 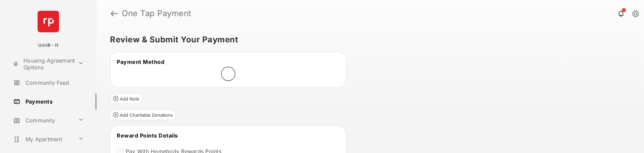 I want to click on img: svg+xml;base64,PHN2ZyB4bWxucz0iaHR0cDovL3d3dy53My5vcmcvMjAwMC9zdmciIHdpZHRoPSI2NCIgaGVpZ2h0PSI2NC..., so click(x=48, y=21).